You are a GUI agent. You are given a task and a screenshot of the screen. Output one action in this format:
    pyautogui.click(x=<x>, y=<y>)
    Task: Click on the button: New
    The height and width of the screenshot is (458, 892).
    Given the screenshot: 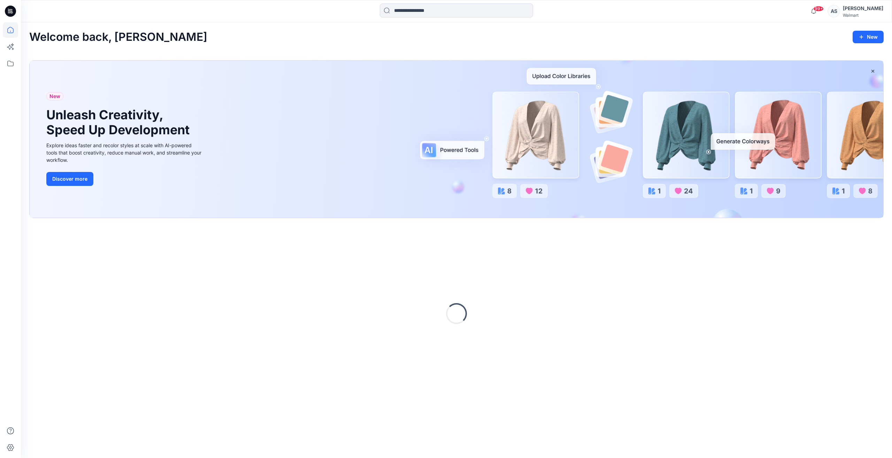 What is the action you would take?
    pyautogui.click(x=868, y=37)
    